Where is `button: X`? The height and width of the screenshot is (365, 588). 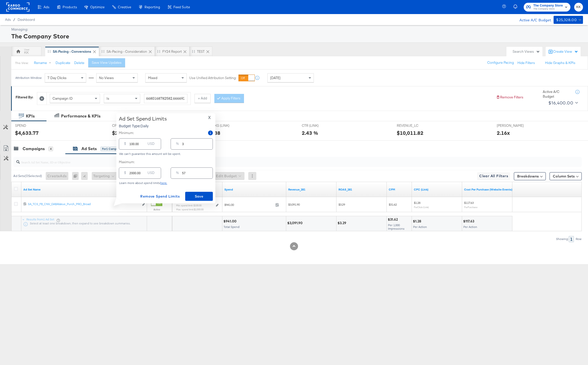
button: X is located at coordinates (209, 117).